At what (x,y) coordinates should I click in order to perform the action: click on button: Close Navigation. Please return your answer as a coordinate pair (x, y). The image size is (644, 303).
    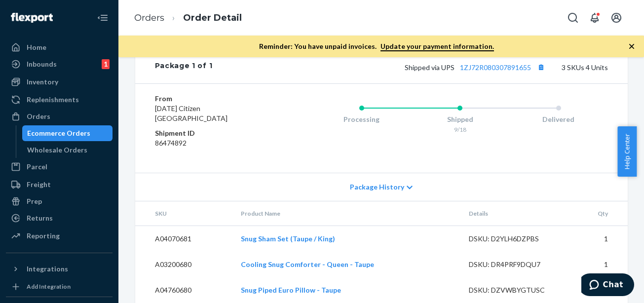
    Looking at the image, I should click on (103, 18).